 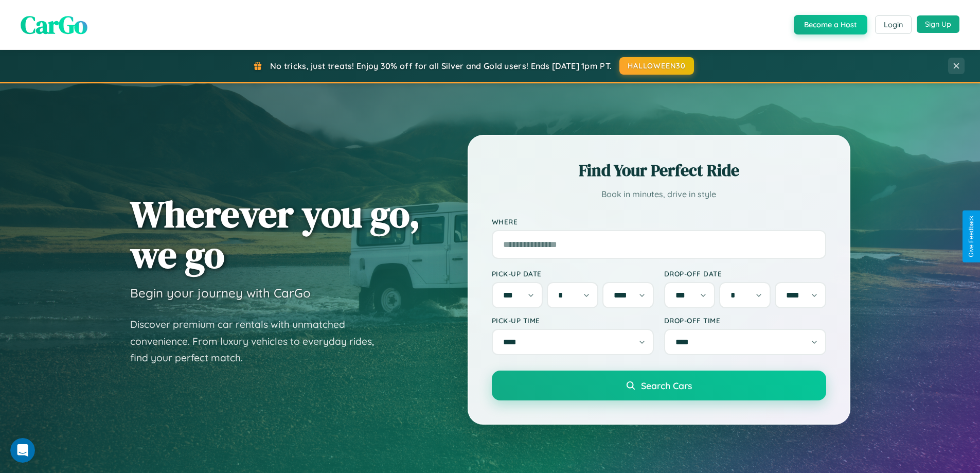 I want to click on label: Drop-off Time, so click(x=745, y=320).